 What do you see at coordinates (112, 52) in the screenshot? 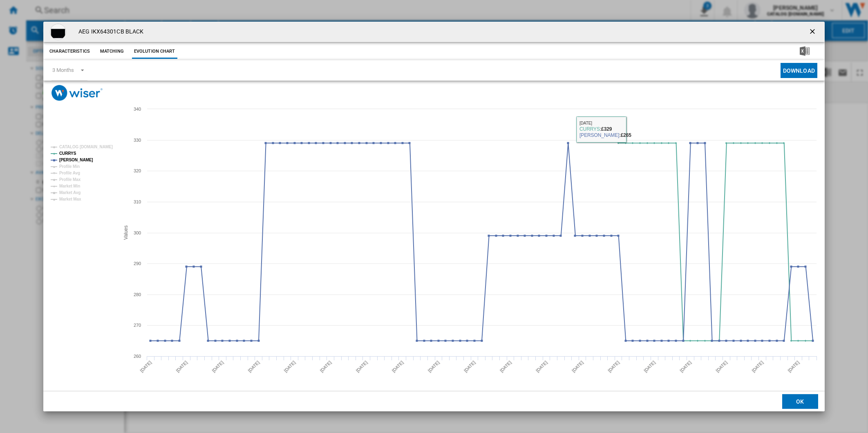
I see `button: Matching` at bounding box center [112, 52].